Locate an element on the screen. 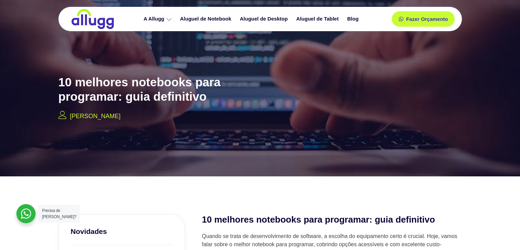  a: Fazer Orçamento is located at coordinates (424, 19).